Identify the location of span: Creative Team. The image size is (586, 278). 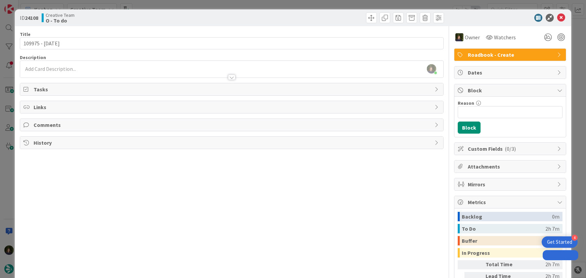
(60, 15).